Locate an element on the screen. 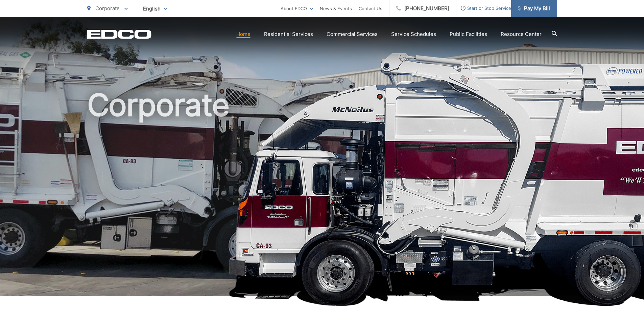 The height and width of the screenshot is (320, 644). a: Commercial Services is located at coordinates (352, 34).